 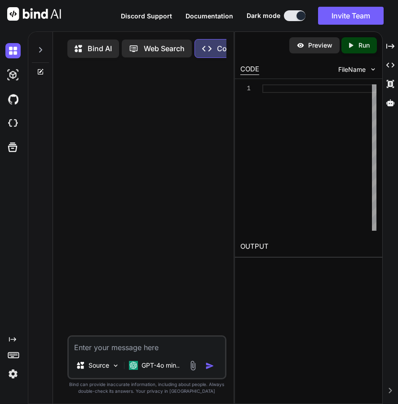 What do you see at coordinates (146, 388) in the screenshot?
I see `p: Bind can provide inaccurate information, including about people. Always double-check its answers....` at bounding box center [146, 388].